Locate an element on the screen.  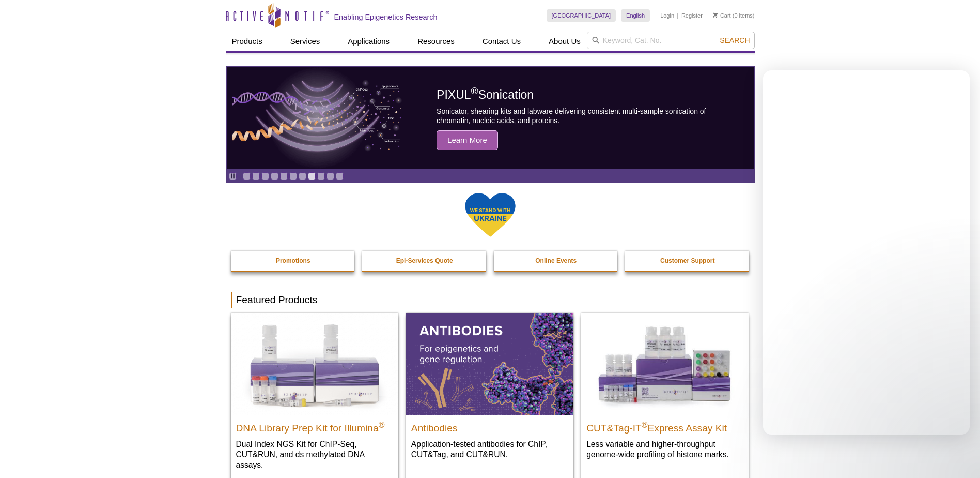
a: Go to slide 10 is located at coordinates (330, 176).